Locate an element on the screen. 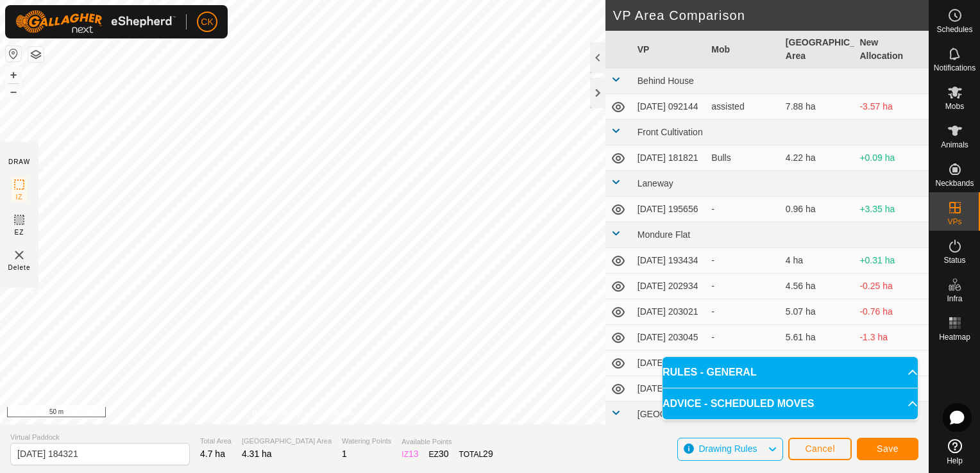 Image resolution: width=980 pixels, height=473 pixels. span: 1 is located at coordinates (345, 454).